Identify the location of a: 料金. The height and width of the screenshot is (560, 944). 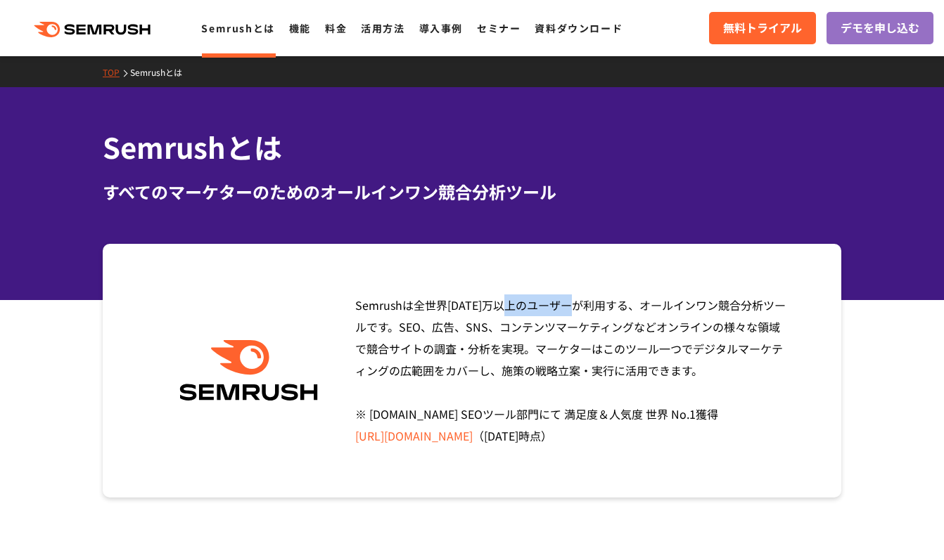
(335, 28).